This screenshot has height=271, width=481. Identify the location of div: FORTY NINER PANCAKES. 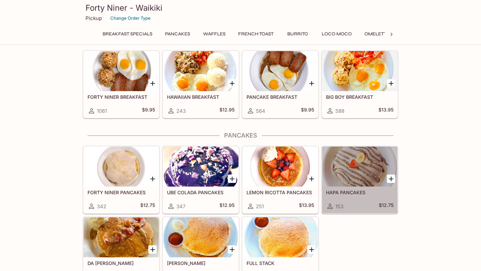
(121, 167).